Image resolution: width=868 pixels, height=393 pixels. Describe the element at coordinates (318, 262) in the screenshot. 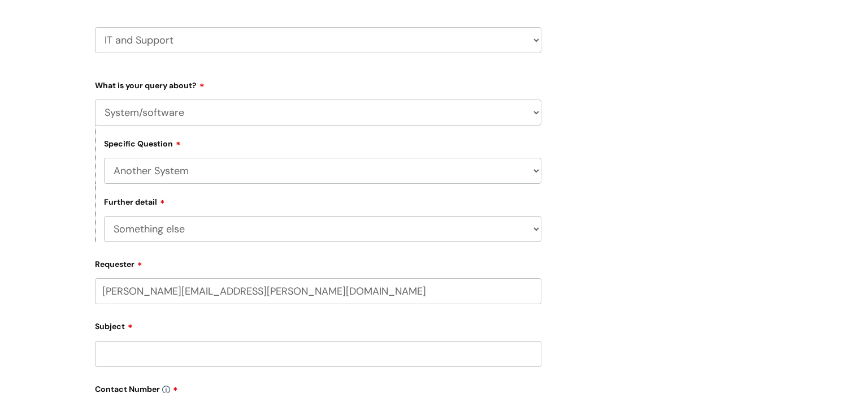

I see `label: Requester` at that location.